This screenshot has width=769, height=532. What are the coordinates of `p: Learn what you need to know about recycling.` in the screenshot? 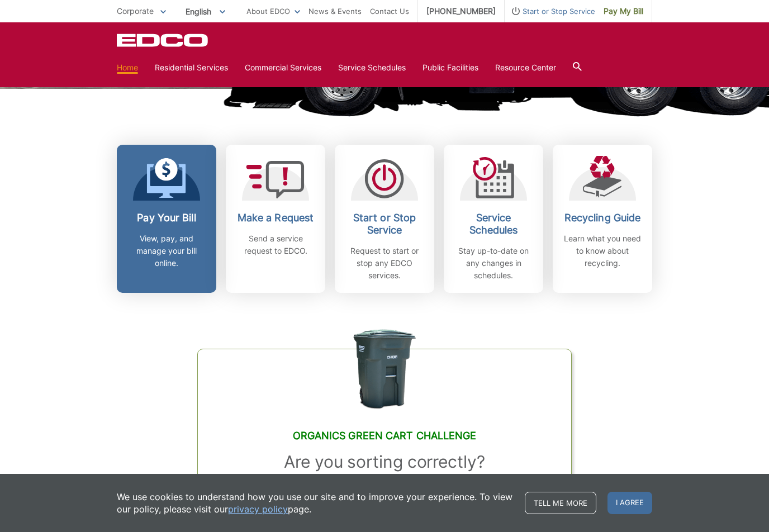 It's located at (602, 251).